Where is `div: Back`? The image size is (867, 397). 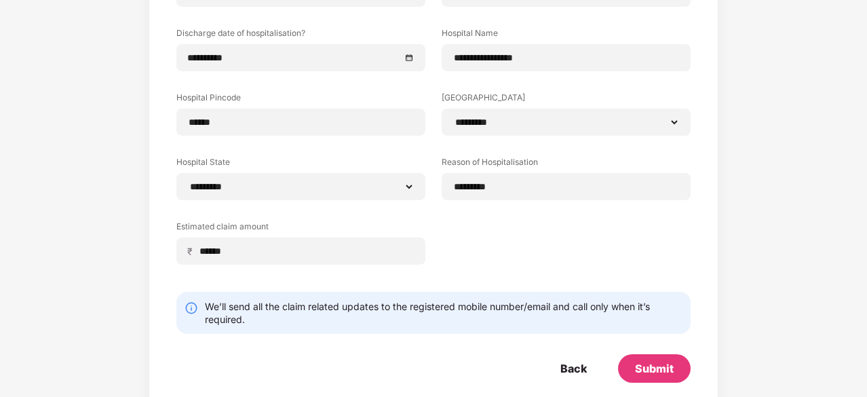 div: Back is located at coordinates (574, 369).